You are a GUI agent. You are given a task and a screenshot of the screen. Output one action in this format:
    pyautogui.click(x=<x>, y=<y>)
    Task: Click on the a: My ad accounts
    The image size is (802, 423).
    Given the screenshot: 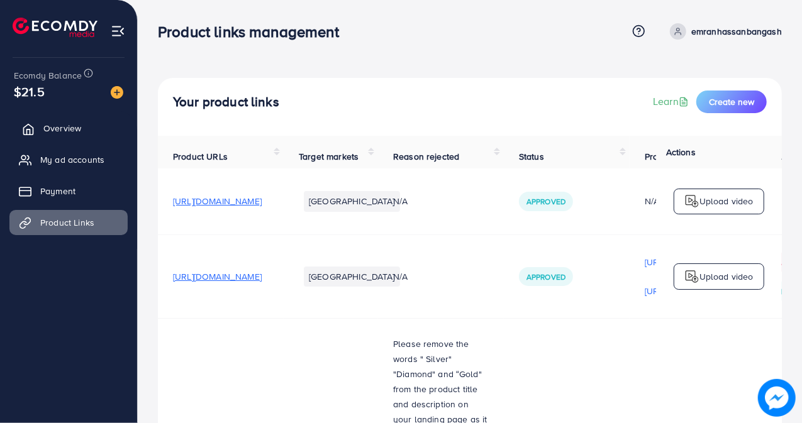 What is the action you would take?
    pyautogui.click(x=69, y=160)
    